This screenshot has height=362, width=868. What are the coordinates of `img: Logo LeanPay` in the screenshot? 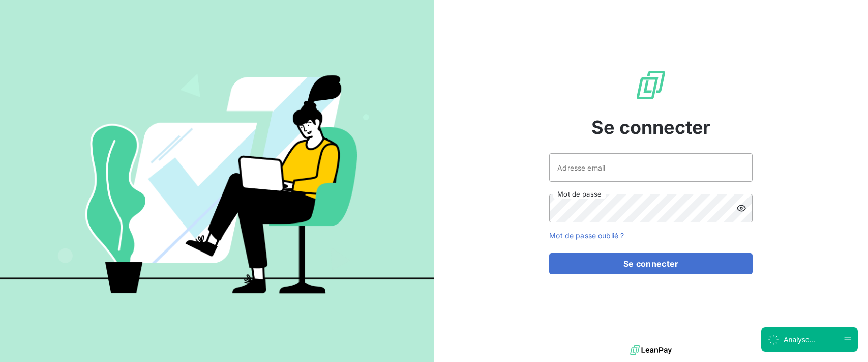 It's located at (651, 85).